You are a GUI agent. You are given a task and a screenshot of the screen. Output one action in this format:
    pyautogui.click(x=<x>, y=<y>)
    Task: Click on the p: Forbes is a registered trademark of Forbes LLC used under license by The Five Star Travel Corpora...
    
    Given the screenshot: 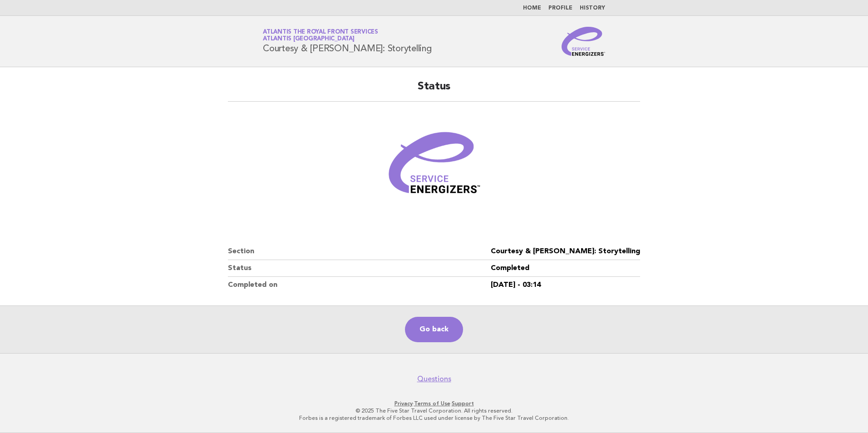 What is the action you would take?
    pyautogui.click(x=434, y=418)
    